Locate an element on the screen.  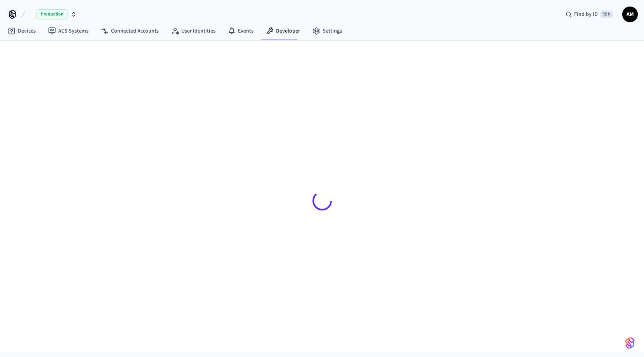
a: User Identities is located at coordinates (193, 31).